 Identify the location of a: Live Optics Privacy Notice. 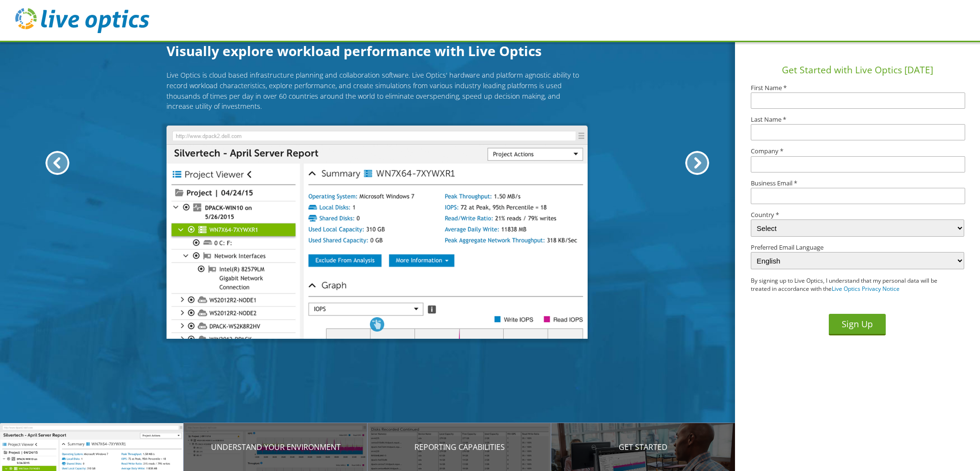
(866, 288).